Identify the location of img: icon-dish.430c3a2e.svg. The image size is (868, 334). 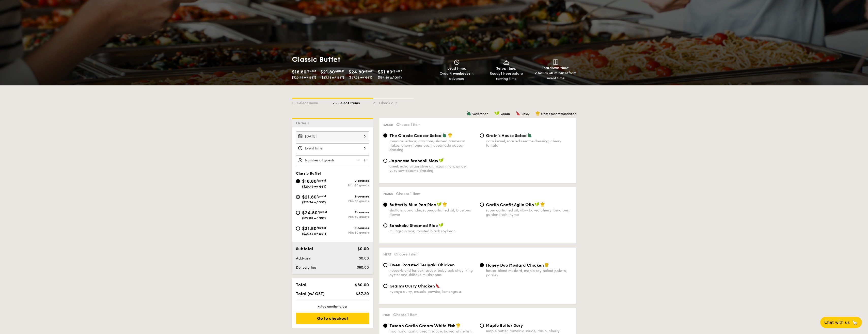
(506, 62).